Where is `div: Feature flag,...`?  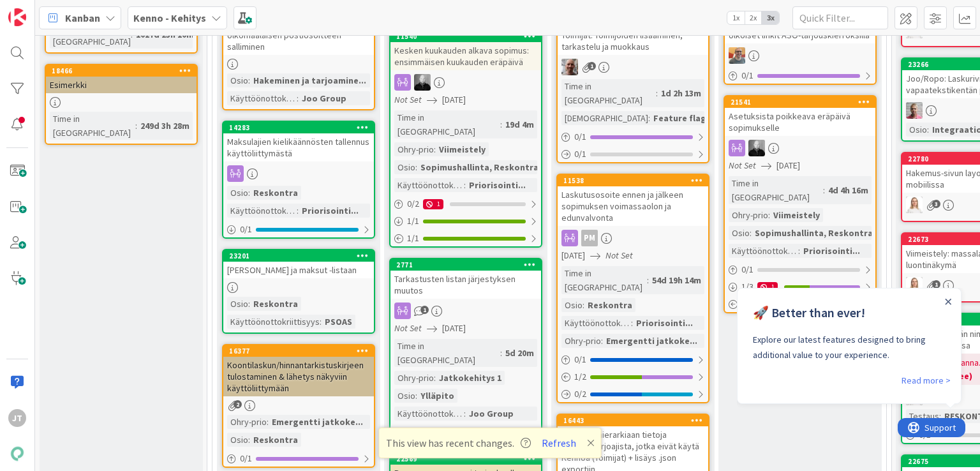 div: Feature flag,... is located at coordinates (684, 118).